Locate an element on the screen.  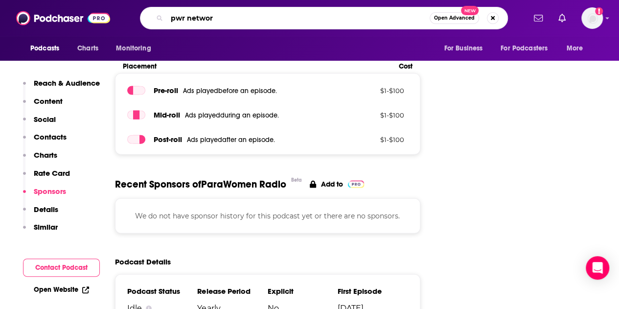
span: Podcasts is located at coordinates (45, 48).